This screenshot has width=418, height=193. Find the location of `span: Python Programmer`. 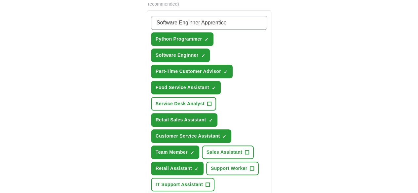

span: Python Programmer is located at coordinates (179, 39).